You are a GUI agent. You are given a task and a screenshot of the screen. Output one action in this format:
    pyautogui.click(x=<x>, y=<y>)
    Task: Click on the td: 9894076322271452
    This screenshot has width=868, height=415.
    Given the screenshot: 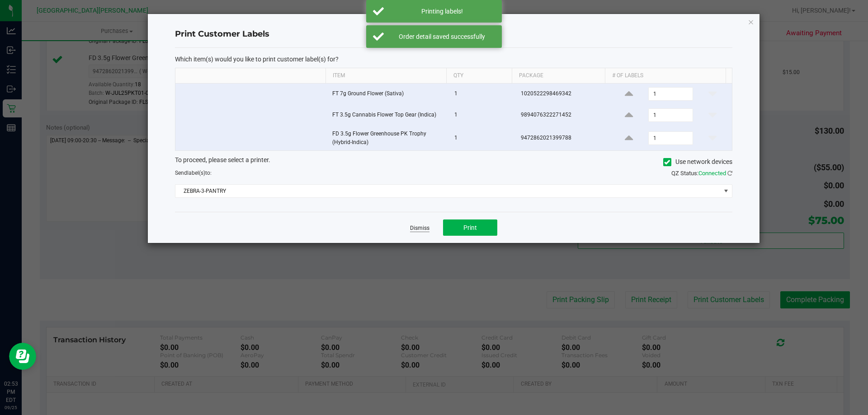 What is the action you would take?
    pyautogui.click(x=563, y=115)
    